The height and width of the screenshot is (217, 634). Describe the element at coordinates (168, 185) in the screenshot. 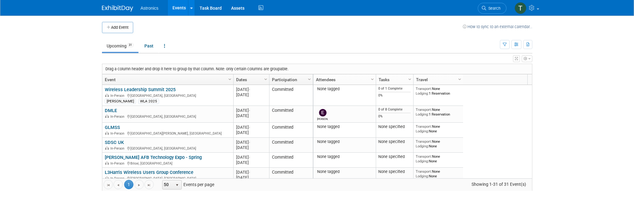

I see `span: 50` at that location.